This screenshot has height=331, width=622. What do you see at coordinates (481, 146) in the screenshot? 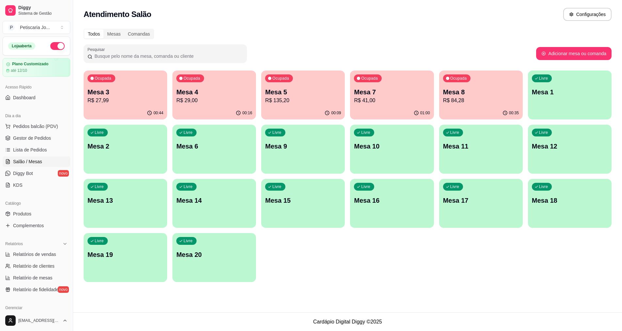
I see `p: Mesa 11` at bounding box center [481, 146].